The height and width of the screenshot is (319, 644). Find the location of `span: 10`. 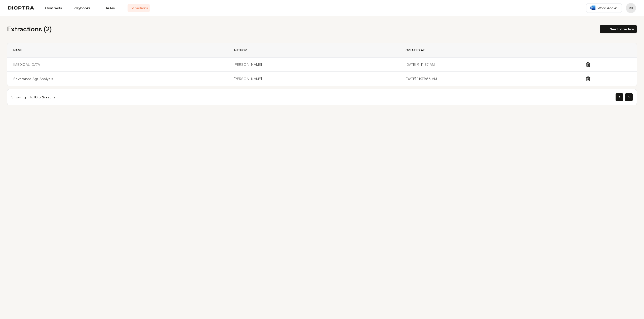

span: 10 is located at coordinates (35, 97).